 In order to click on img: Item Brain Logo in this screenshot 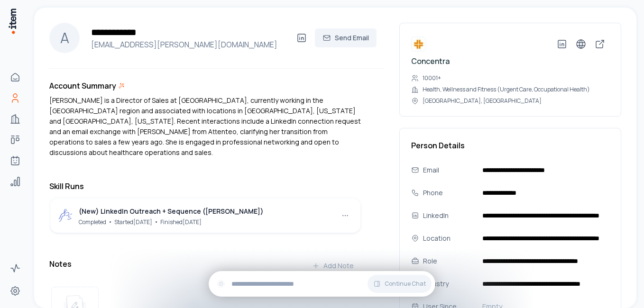, I will do `click(13, 21)`.